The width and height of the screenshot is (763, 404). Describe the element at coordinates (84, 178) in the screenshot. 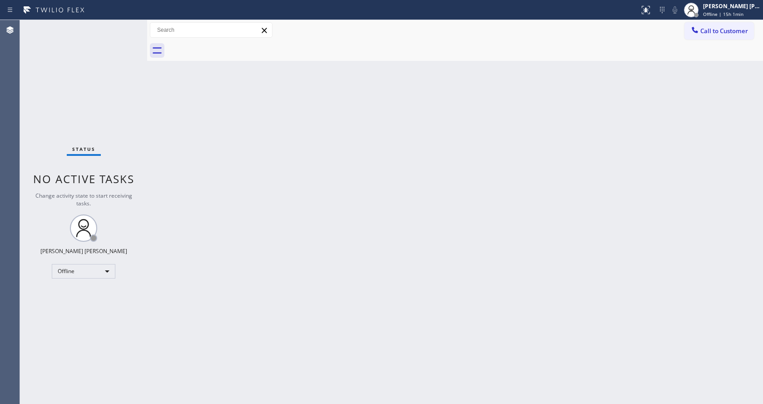

I see `span: No active tasks` at that location.